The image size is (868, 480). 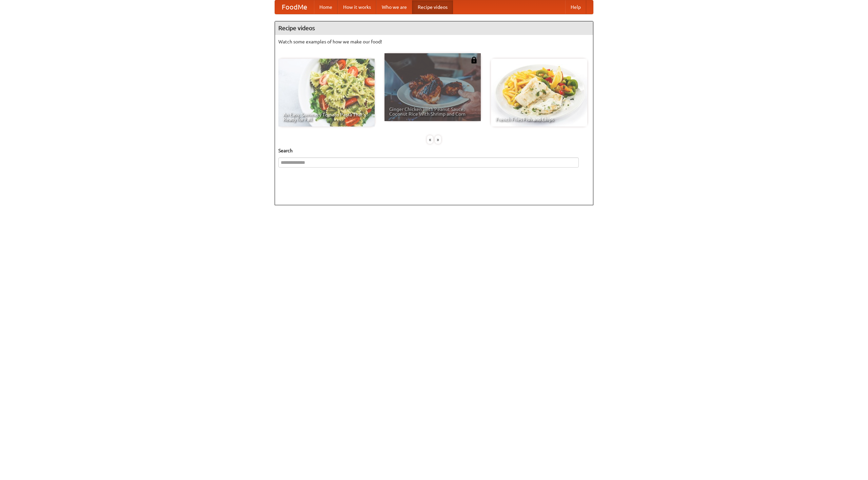 What do you see at coordinates (434, 150) in the screenshot?
I see `h5: Search` at bounding box center [434, 150].